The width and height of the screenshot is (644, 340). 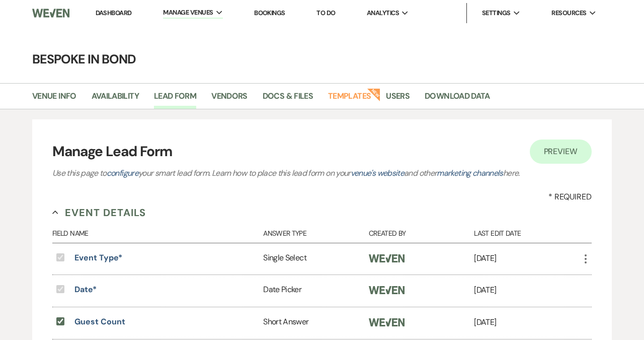 I want to click on div: Answer Type, so click(x=316, y=231).